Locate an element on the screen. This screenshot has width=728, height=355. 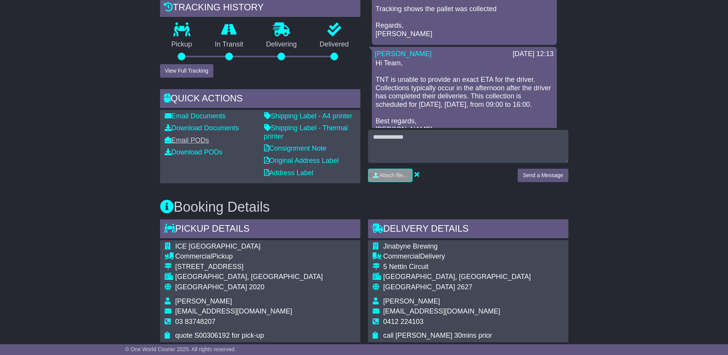
span: © One World Courier 2025. All rights reserved. is located at coordinates (180, 349).